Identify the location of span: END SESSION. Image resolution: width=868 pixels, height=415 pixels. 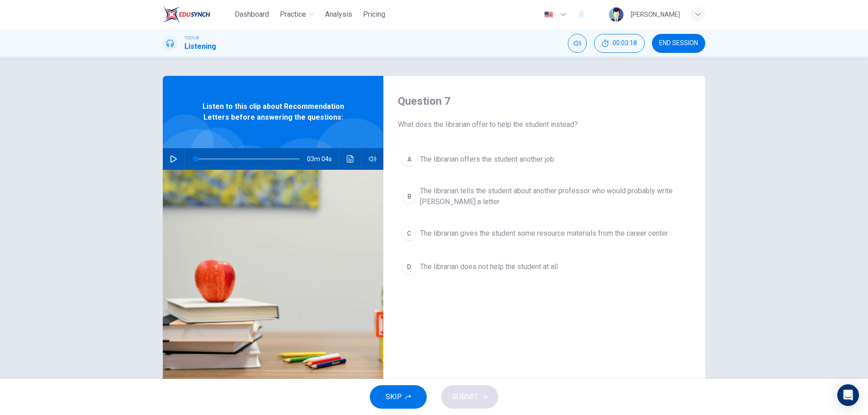
(678, 44).